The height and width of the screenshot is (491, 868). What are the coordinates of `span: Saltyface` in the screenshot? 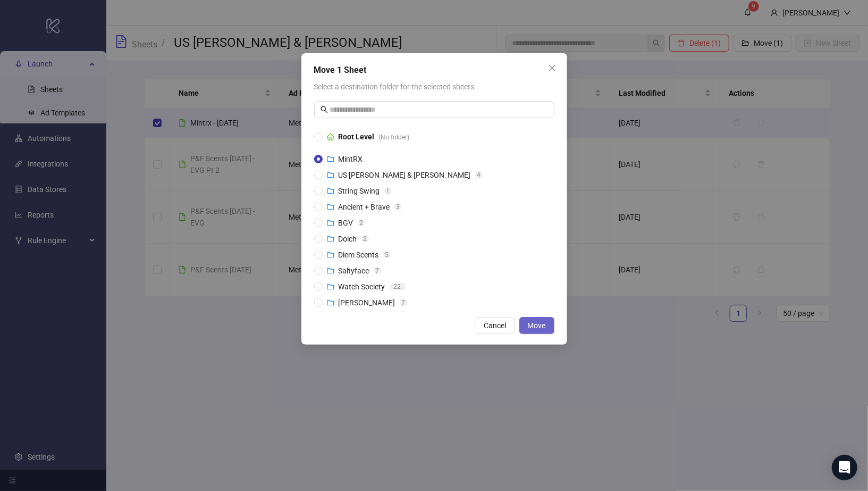 It's located at (354, 271).